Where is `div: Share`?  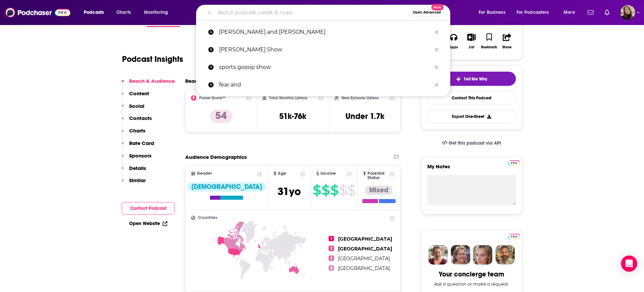 div: Share is located at coordinates (507, 47).